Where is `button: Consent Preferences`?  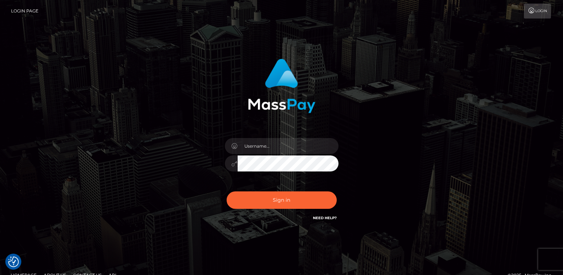 button: Consent Preferences is located at coordinates (14, 262).